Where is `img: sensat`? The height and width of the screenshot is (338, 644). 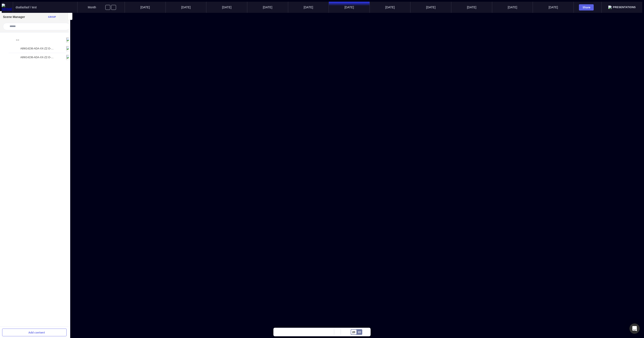
img: sensat is located at coordinates (7, 7).